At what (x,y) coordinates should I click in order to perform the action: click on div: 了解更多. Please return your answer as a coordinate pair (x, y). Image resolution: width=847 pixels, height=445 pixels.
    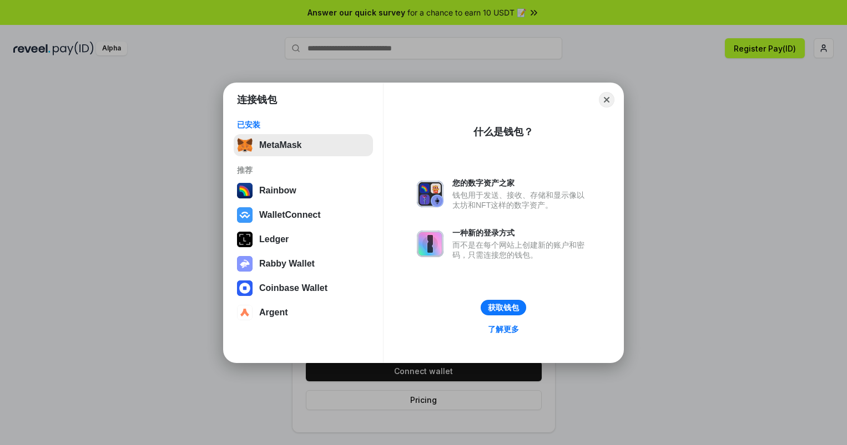
    Looking at the image, I should click on (503, 330).